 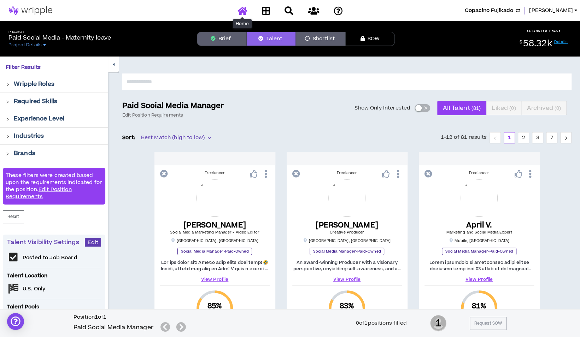 I want to click on img: 6v4rDNukFXd572AuMPks2CTXWCshwzMcz8lcPSqJ.png, so click(x=214, y=198).